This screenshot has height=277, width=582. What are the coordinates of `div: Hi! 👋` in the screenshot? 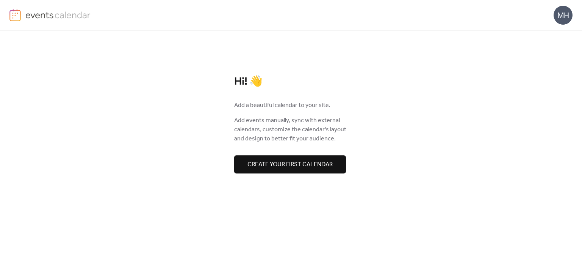 It's located at (291, 81).